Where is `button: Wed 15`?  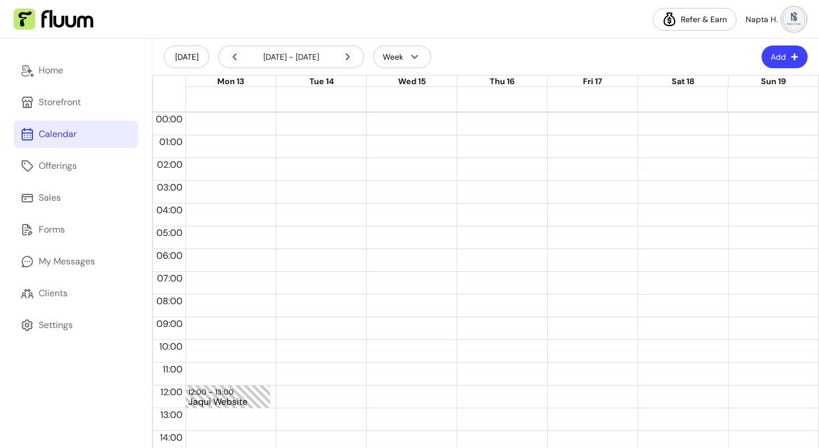
button: Wed 15 is located at coordinates (412, 82).